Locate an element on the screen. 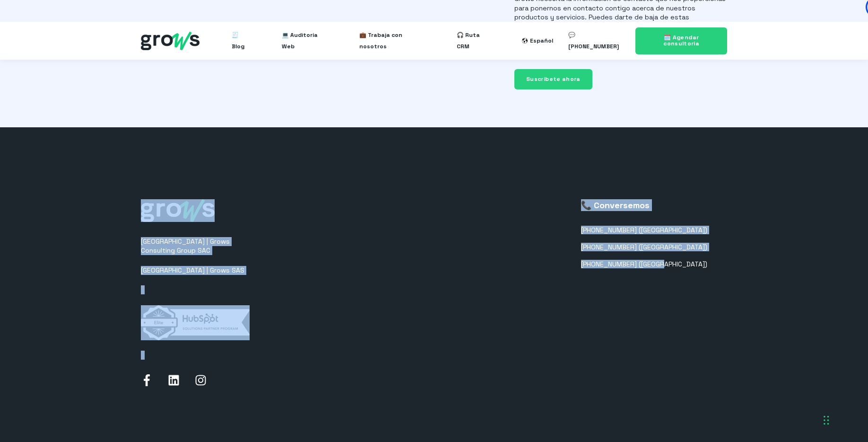  input: Suscríbete ahora is located at coordinates (553, 79).